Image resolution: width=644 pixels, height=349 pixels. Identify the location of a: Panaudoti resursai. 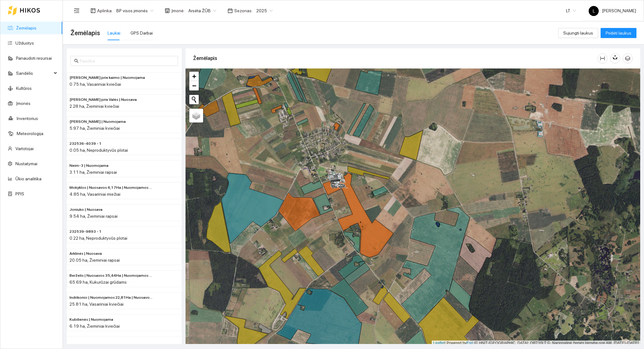
(34, 58).